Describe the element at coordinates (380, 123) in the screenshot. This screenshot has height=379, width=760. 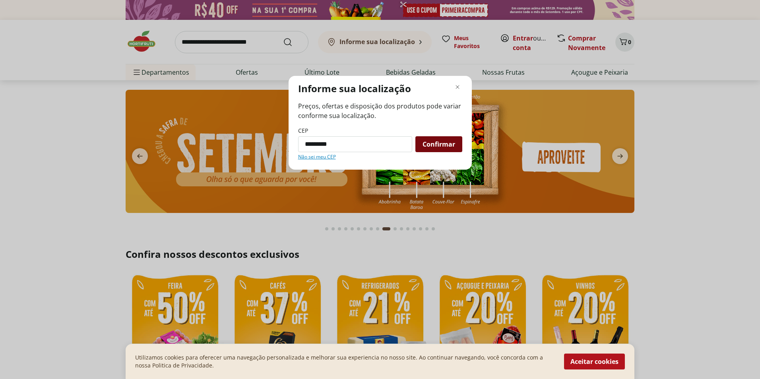
I see `div: Modal de regionalização` at that location.